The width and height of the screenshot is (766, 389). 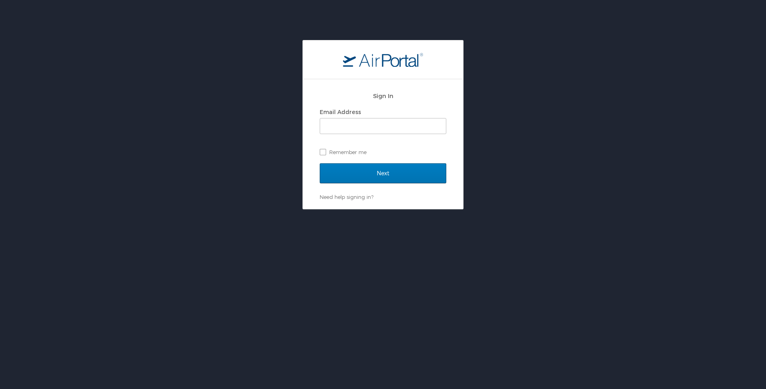 I want to click on input: Next, so click(x=383, y=173).